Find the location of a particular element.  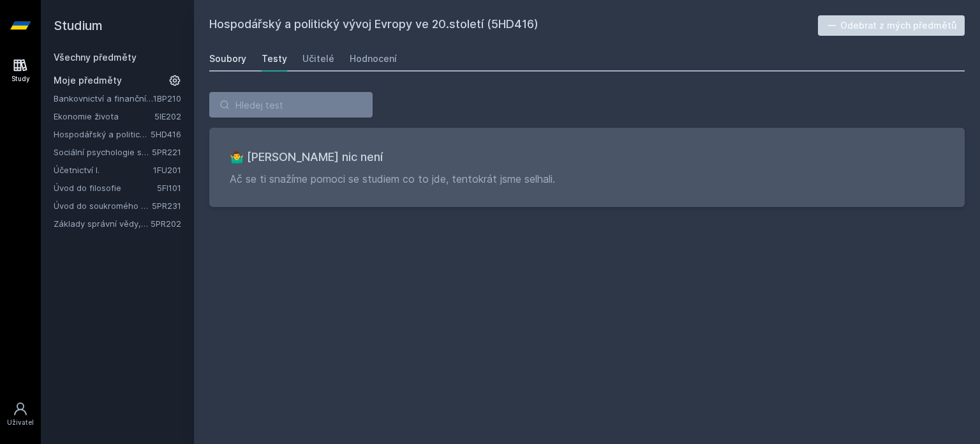

div: Testy is located at coordinates (274, 58).